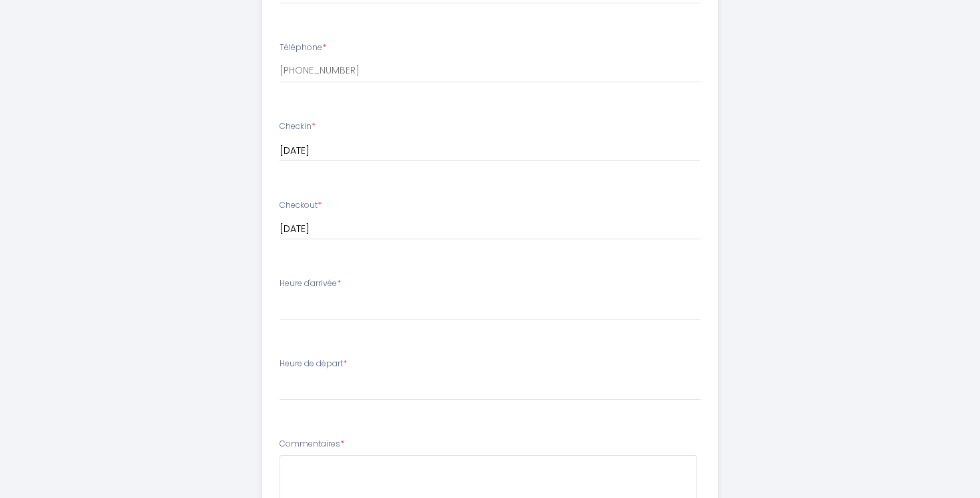 The width and height of the screenshot is (980, 498). I want to click on label: Commentaires, so click(311, 444).